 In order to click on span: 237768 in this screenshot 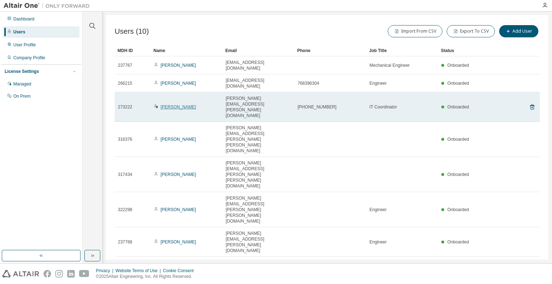, I will do `click(125, 242)`.